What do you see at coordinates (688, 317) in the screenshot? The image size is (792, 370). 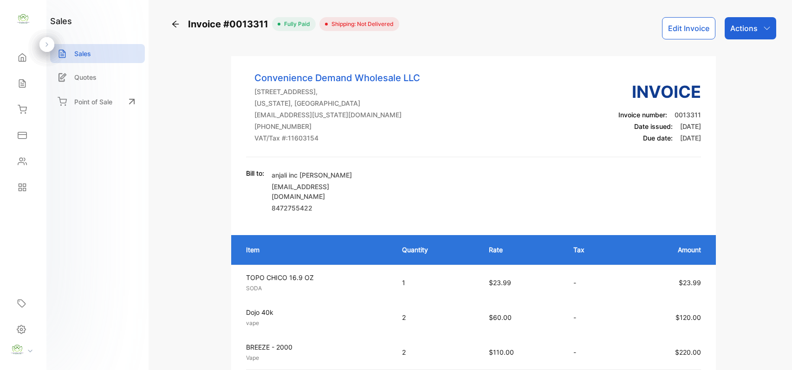 I see `span: $120.00` at bounding box center [688, 317].